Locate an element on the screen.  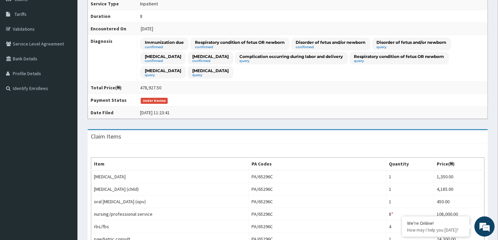
p: How may I help you today? is located at coordinates (436, 230).